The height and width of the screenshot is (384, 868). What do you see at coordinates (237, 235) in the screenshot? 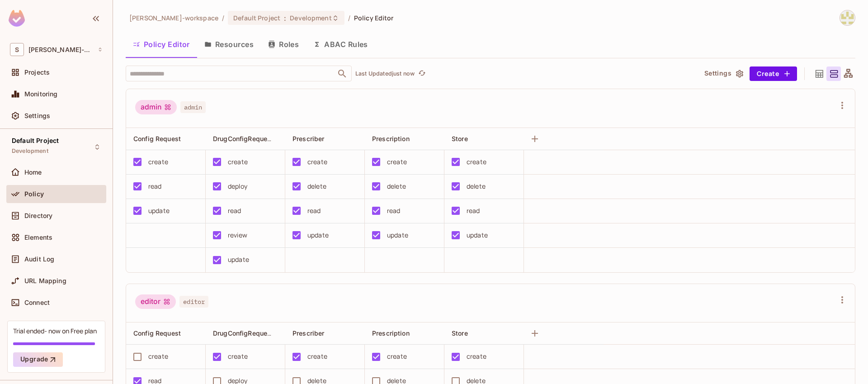
I see `div: review` at bounding box center [237, 235].